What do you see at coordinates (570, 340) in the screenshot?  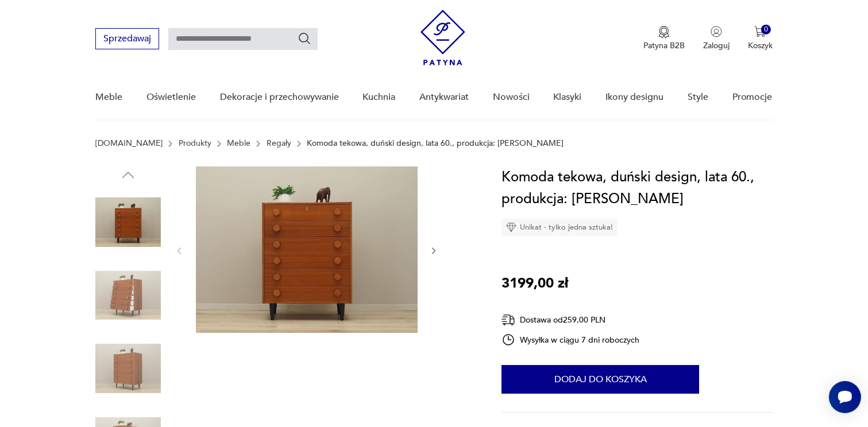 I see `div: Wysyłka w ciągu 7 dni roboczych` at bounding box center [570, 340].